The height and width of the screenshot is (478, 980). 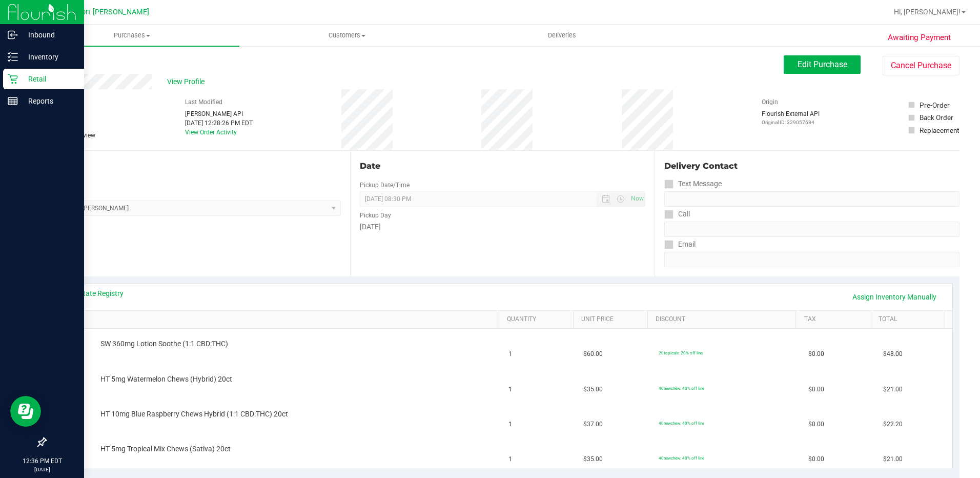 I want to click on div: Back Order, so click(x=937, y=117).